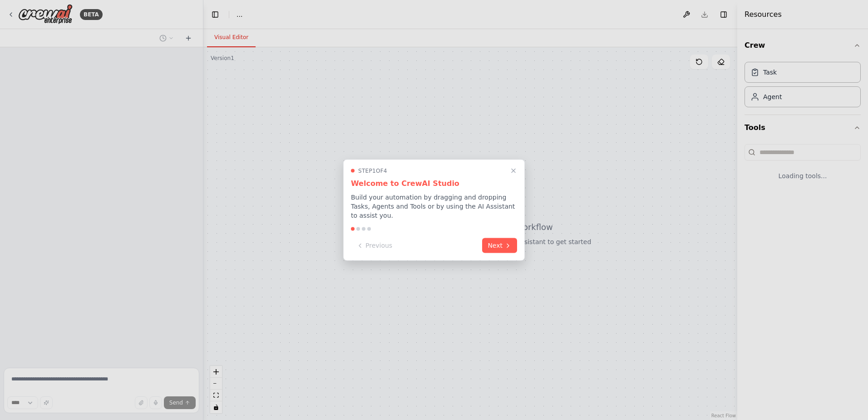  What do you see at coordinates (500, 246) in the screenshot?
I see `button: Next` at bounding box center [500, 246].